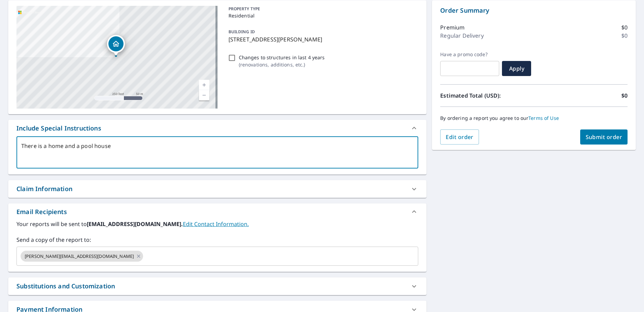 The image size is (644, 312). Describe the element at coordinates (452, 27) in the screenshot. I see `p: Premium` at that location.